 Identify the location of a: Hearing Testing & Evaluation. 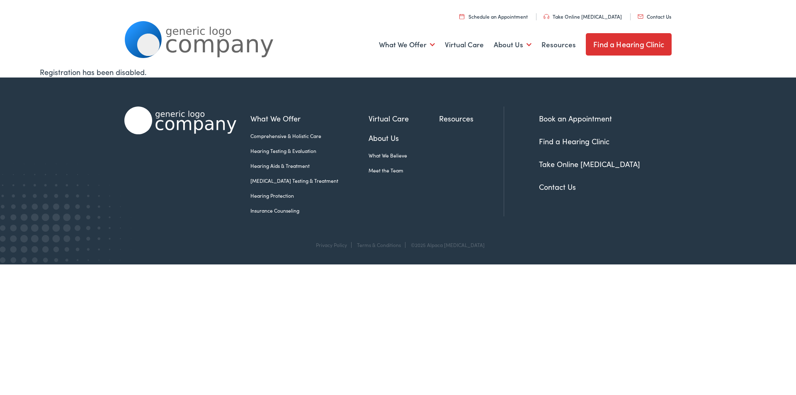
(309, 151).